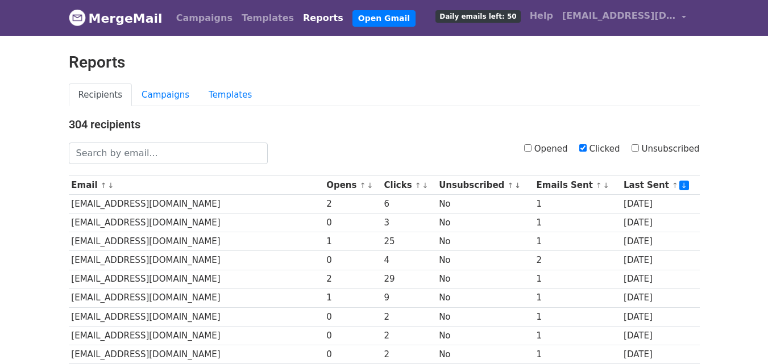 The height and width of the screenshot is (364, 768). Describe the element at coordinates (409, 223) in the screenshot. I see `td: 3` at that location.